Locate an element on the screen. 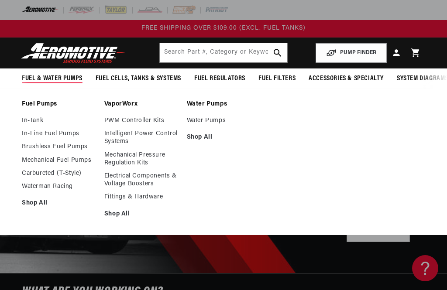  button: search button is located at coordinates (277, 53).